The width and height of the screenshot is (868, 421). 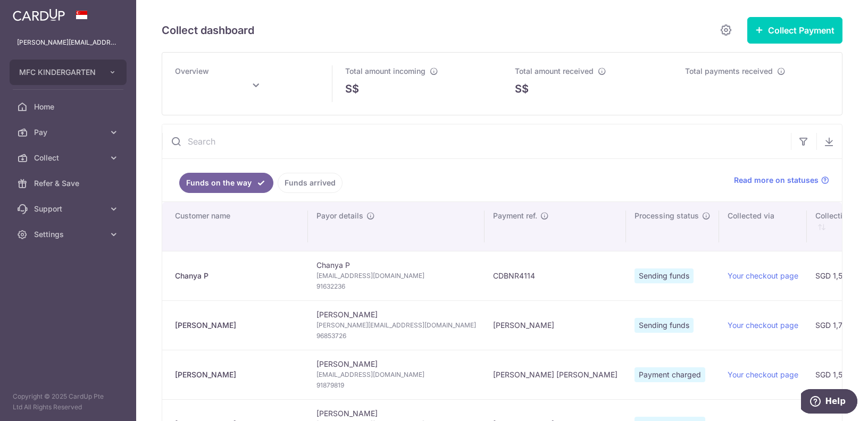 What do you see at coordinates (396, 227) in the screenshot?
I see `th: Payor details` at bounding box center [396, 227].